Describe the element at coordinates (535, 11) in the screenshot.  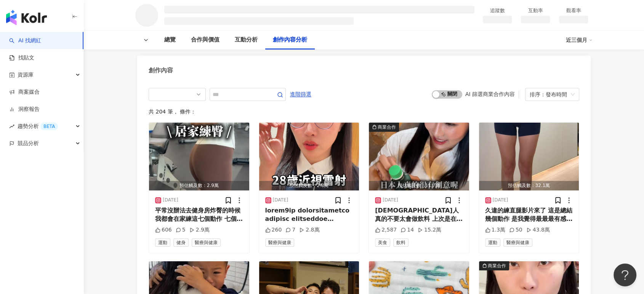
I see `div: 互動率` at that location.